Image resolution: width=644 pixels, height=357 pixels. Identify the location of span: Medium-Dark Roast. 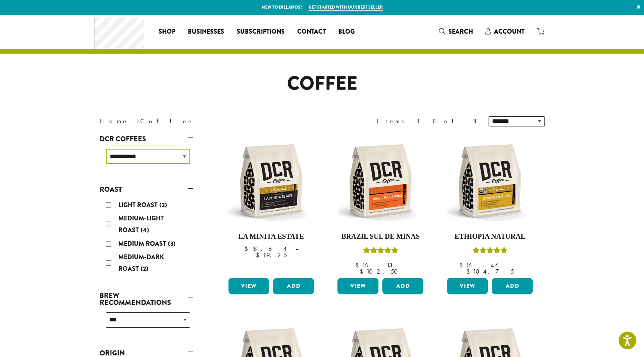
(141, 263).